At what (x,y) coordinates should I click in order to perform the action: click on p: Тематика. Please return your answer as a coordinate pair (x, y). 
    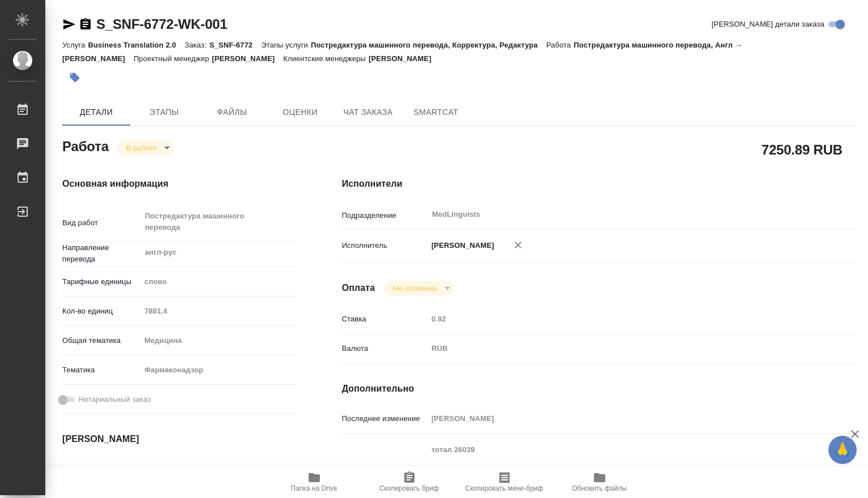
    Looking at the image, I should click on (101, 370).